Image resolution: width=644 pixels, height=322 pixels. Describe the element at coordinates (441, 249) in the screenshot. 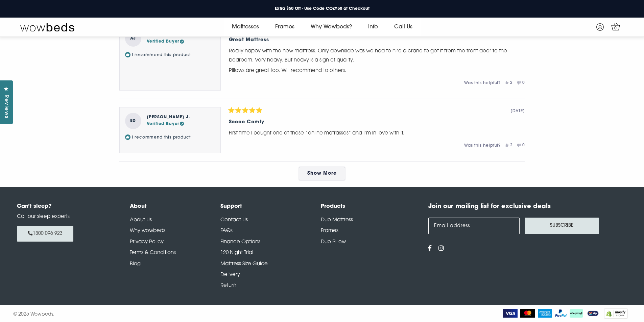

I see `a: View us on Instagram - opens in a new tab` at that location.